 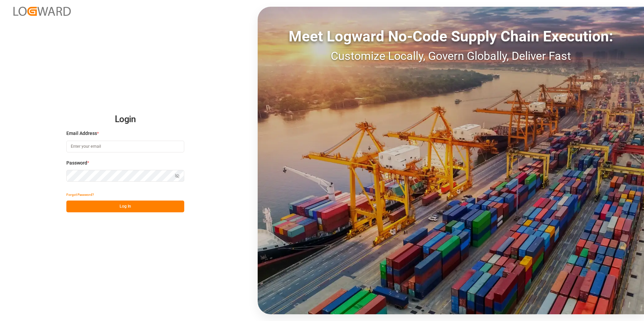 I want to click on div: Meet Logward No-Code Supply Chain Execution:, so click(x=451, y=36).